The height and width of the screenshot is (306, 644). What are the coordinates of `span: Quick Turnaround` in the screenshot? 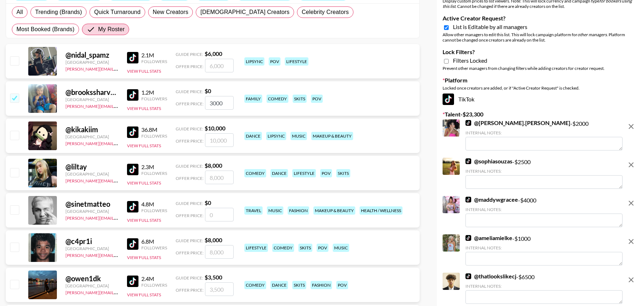 It's located at (118, 12).